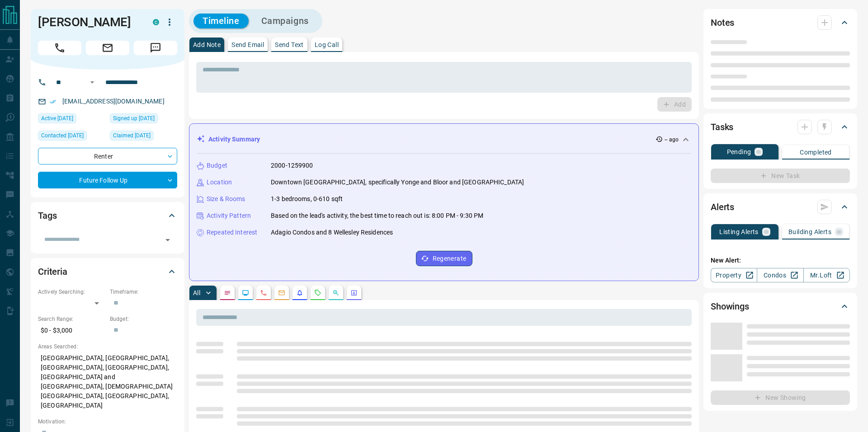 Image resolution: width=868 pixels, height=432 pixels. What do you see at coordinates (53, 271) in the screenshot?
I see `h2: Criteria` at bounding box center [53, 271].